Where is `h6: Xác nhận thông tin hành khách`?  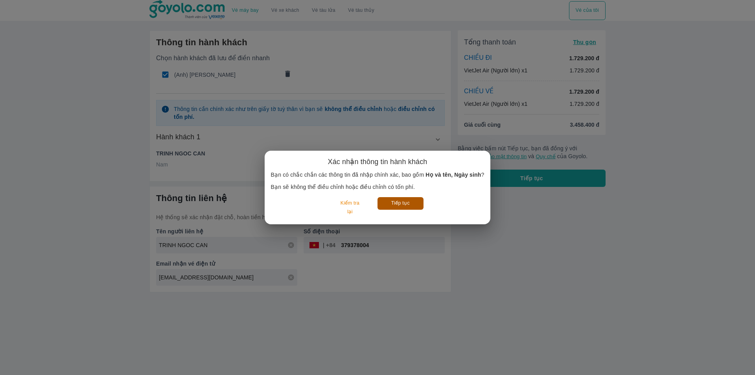 h6: Xác nhận thông tin hành khách is located at coordinates (378, 162).